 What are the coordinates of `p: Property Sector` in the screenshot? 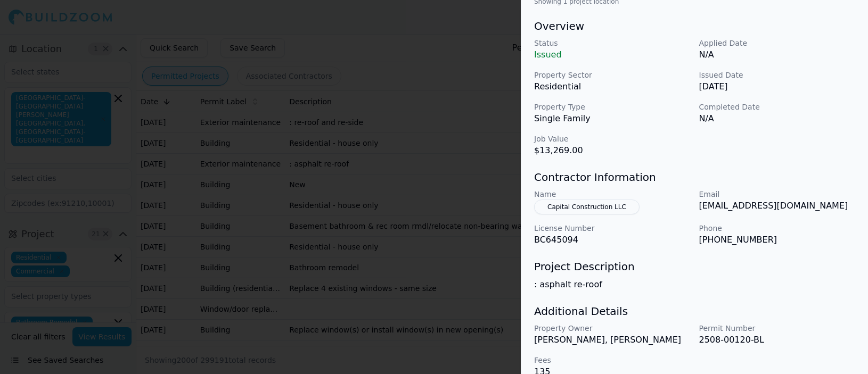 It's located at (613, 75).